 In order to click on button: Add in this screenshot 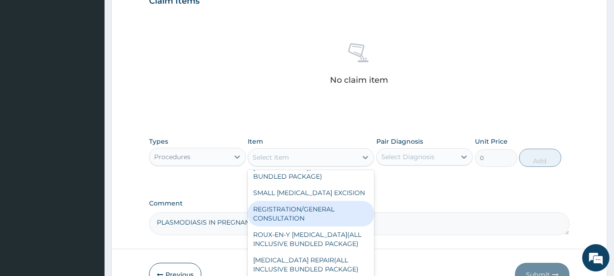, I will do `click(540, 158)`.